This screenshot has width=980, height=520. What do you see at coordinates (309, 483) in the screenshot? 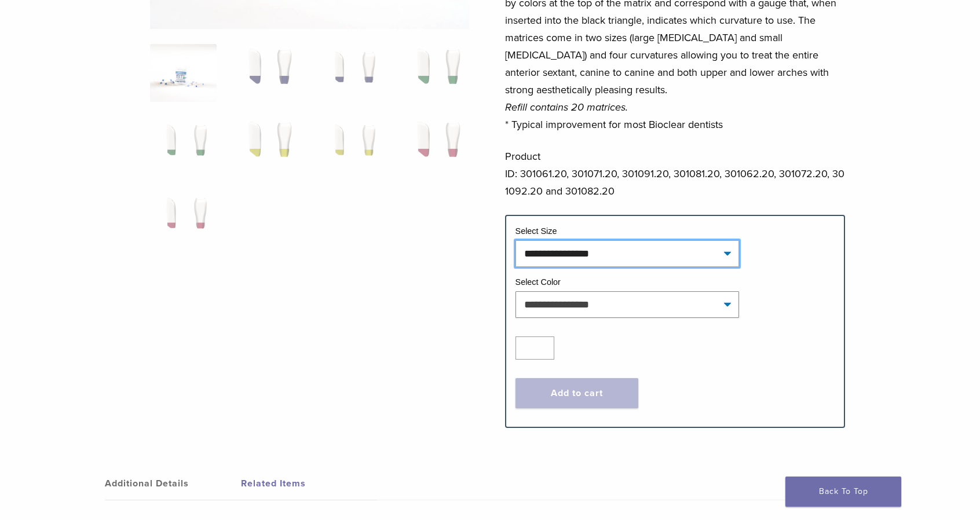
I see `a: Related Items` at bounding box center [309, 483].